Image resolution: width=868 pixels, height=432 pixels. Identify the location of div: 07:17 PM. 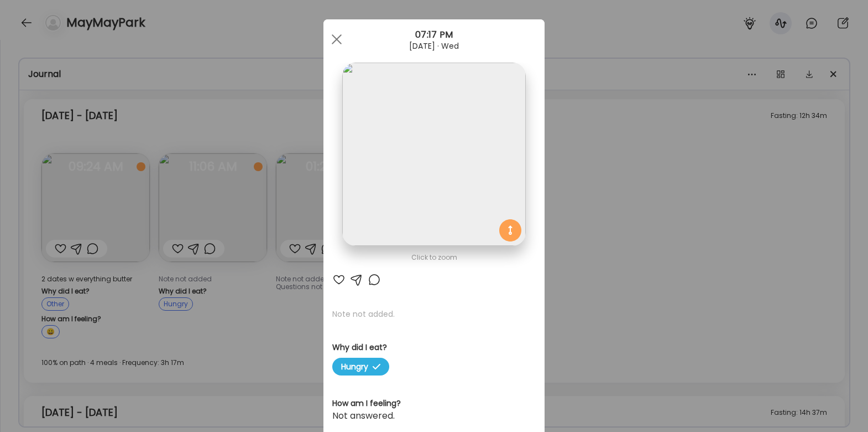
(434, 35).